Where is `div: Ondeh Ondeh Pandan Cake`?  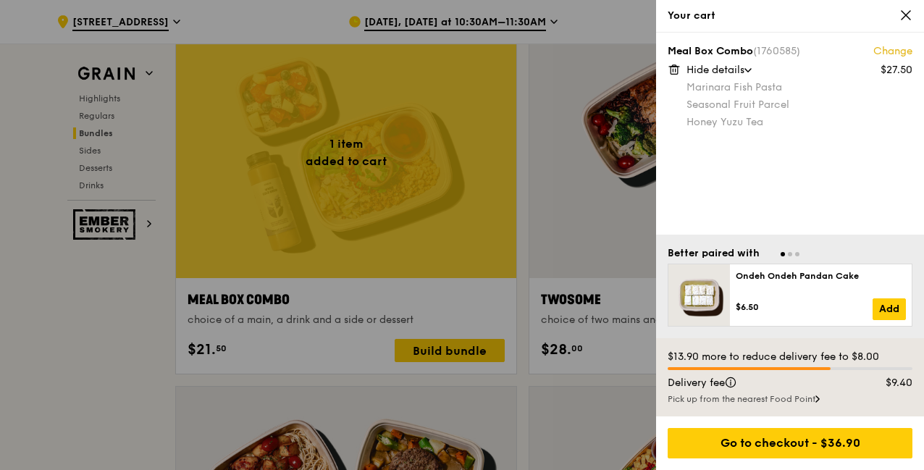 div: Ondeh Ondeh Pandan Cake is located at coordinates (820, 276).